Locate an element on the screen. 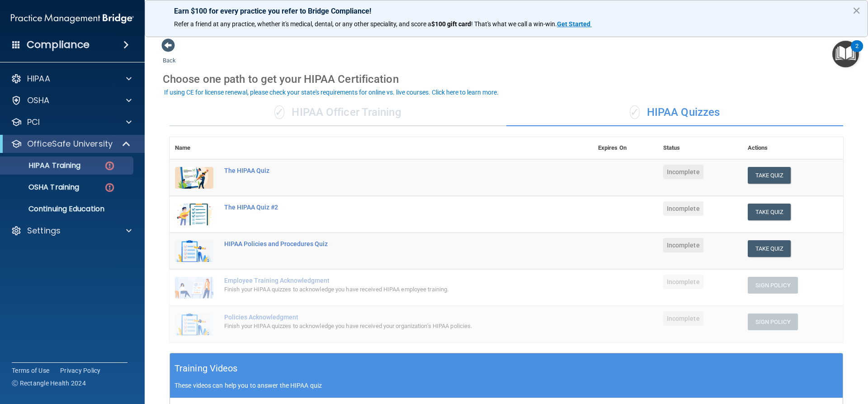 This screenshot has width=868, height=404. div: The HIPAA Quiz is located at coordinates (385, 171).